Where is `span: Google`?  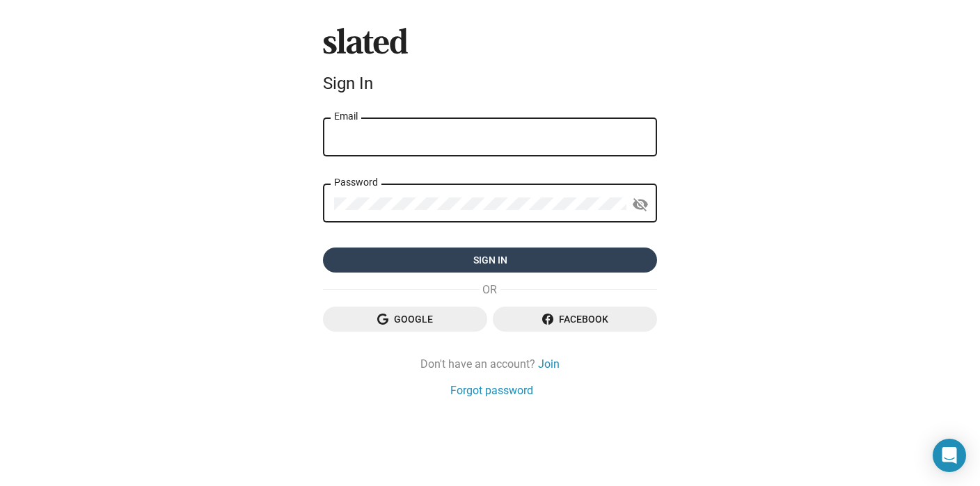 span: Google is located at coordinates (405, 319).